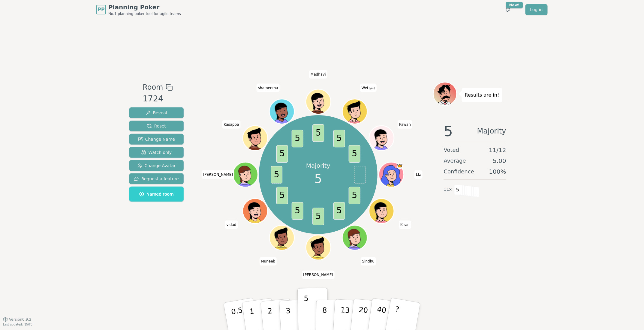 The image size is (644, 330). Describe the element at coordinates (156, 165) in the screenshot. I see `button: Change Avatar` at that location.